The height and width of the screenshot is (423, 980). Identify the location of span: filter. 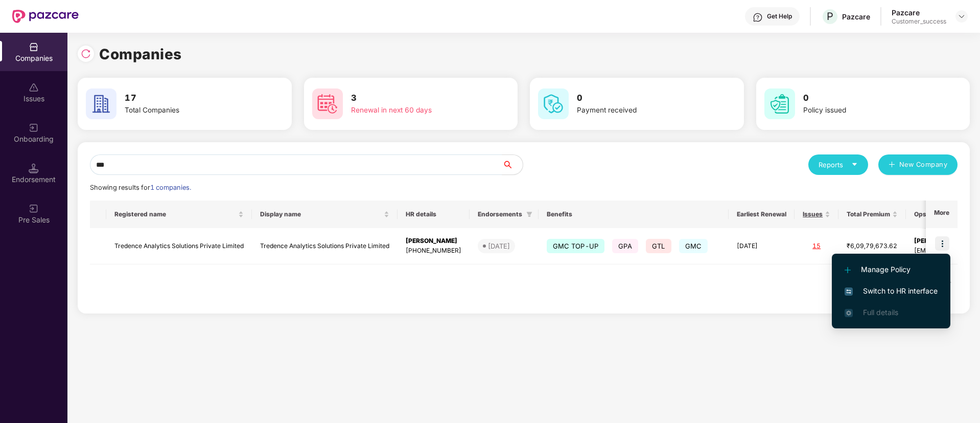
(529, 214).